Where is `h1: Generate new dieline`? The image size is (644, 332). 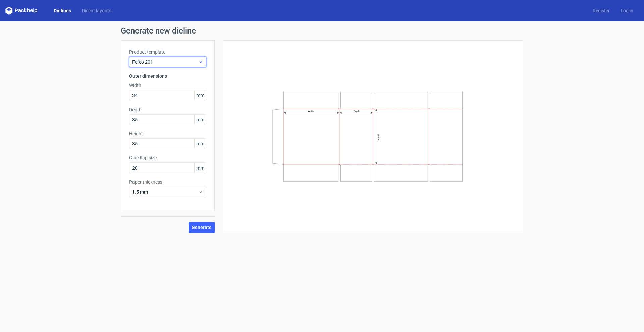
h1: Generate new dieline is located at coordinates (322, 31).